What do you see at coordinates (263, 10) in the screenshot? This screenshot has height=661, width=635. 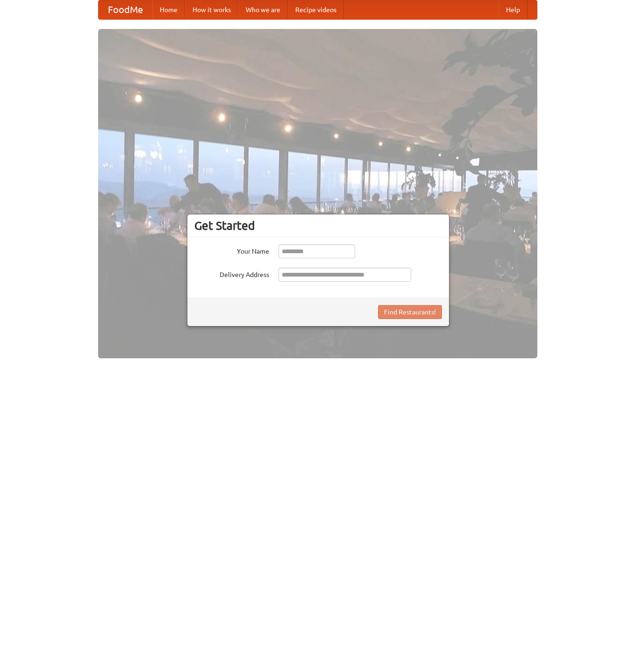 I see `a: Who we are` at bounding box center [263, 10].